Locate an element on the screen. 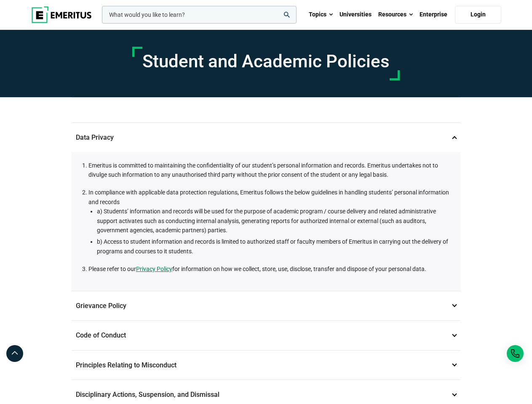 This screenshot has width=532, height=404. p: Principles Relating to Misconduct is located at coordinates (265, 365).